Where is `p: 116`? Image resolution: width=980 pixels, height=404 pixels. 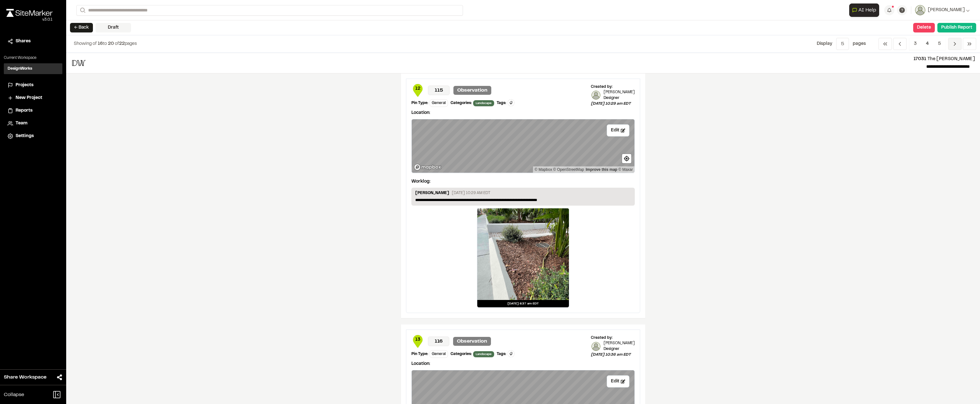 p: 116 is located at coordinates (439, 341).